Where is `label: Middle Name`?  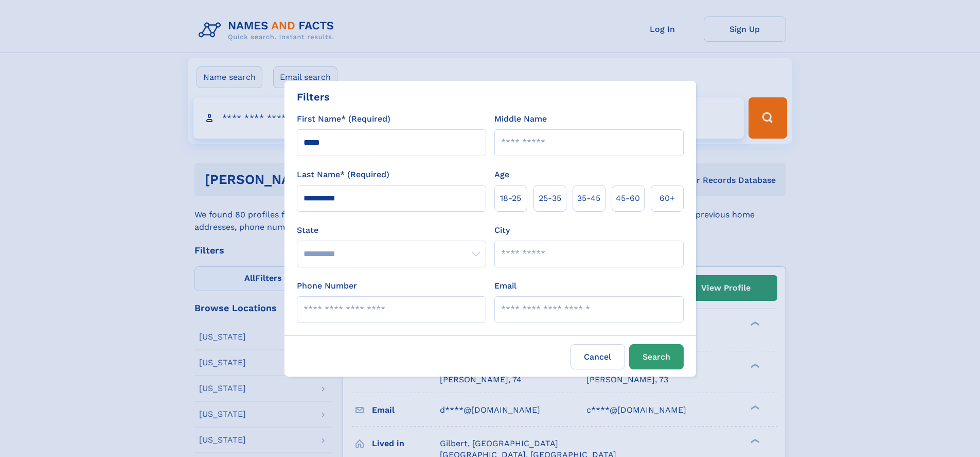 label: Middle Name is located at coordinates (521, 119).